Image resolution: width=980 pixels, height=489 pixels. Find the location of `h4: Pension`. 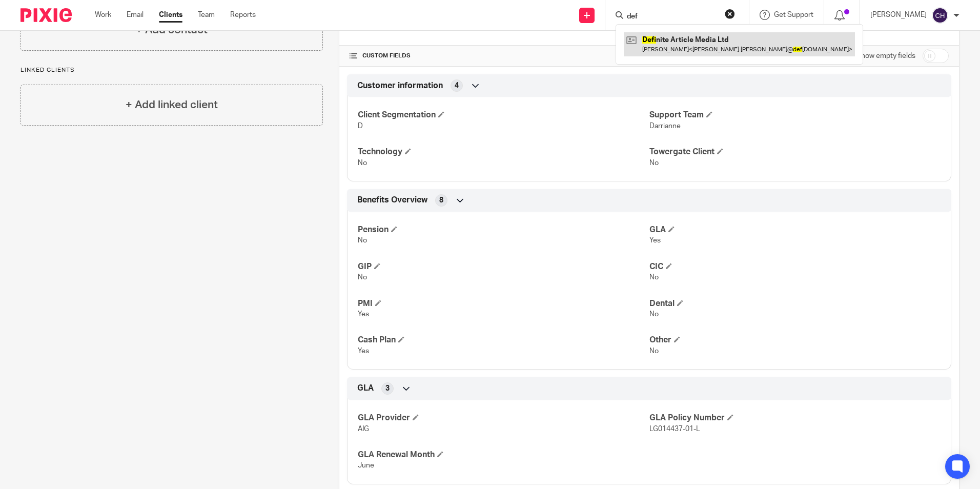

h4: Pension is located at coordinates (504, 229).